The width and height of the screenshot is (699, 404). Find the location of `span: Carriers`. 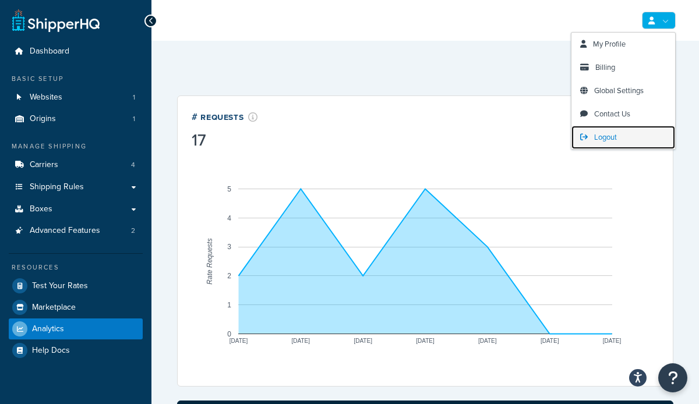

span: Carriers is located at coordinates (44, 165).